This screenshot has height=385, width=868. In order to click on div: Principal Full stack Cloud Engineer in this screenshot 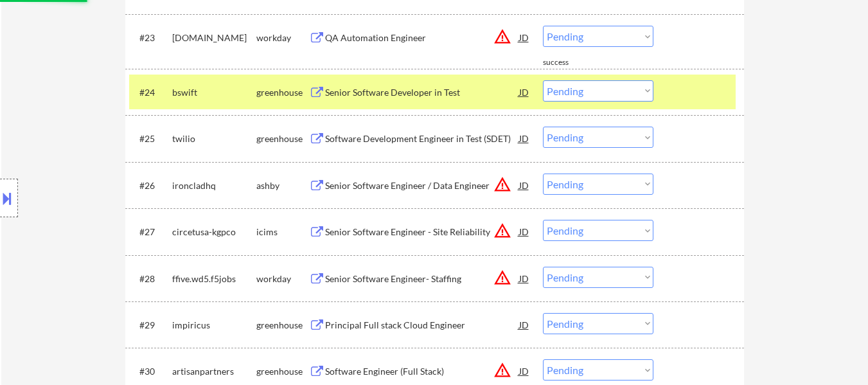, I will do `click(422, 325)`.